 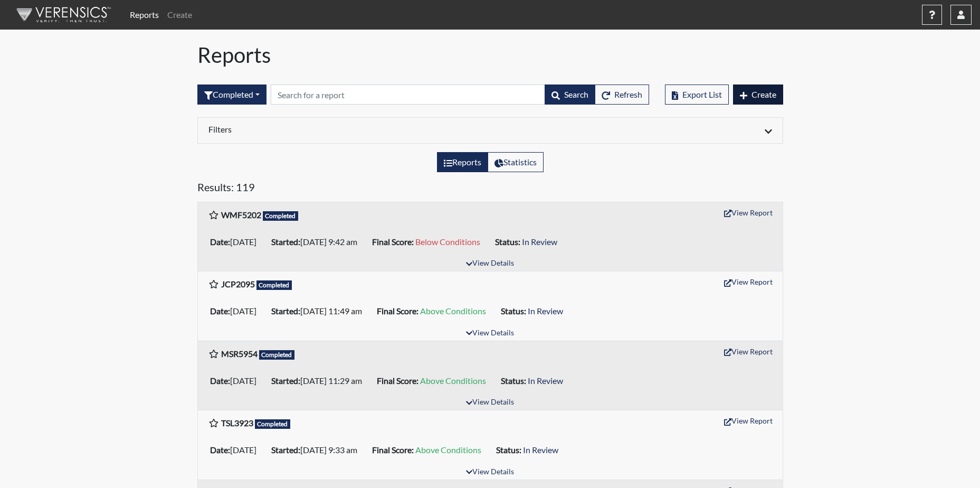 I want to click on label: View statistics about completed interviews, so click(x=515, y=162).